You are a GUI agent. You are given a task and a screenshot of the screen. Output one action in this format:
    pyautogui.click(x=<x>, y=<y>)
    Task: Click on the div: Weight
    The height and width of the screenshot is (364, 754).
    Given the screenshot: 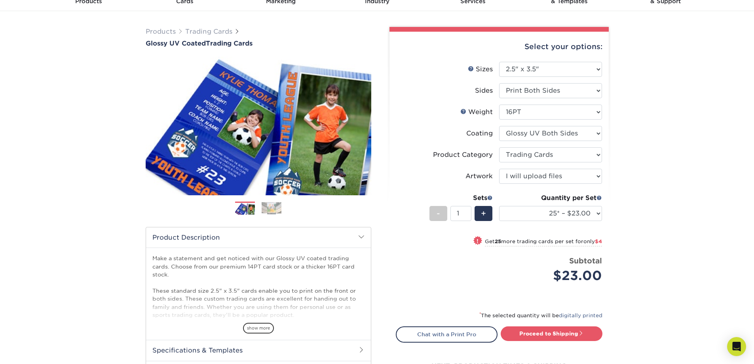 What is the action you would take?
    pyautogui.click(x=477, y=112)
    